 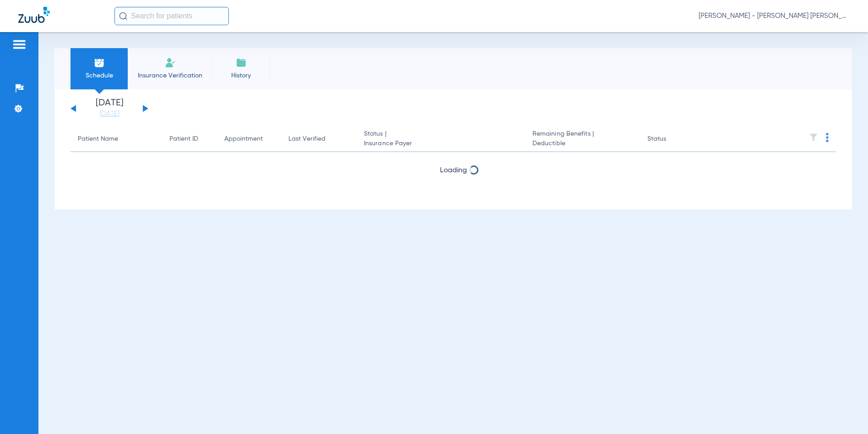 What do you see at coordinates (582, 139) in the screenshot?
I see `th: Remaining Benefits |` at bounding box center [582, 139].